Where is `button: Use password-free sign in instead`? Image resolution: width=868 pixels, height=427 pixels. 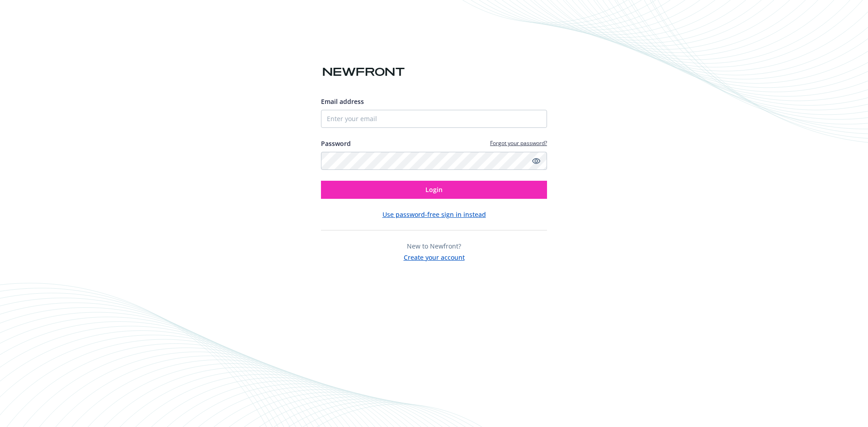 button: Use password-free sign in instead is located at coordinates (434, 214).